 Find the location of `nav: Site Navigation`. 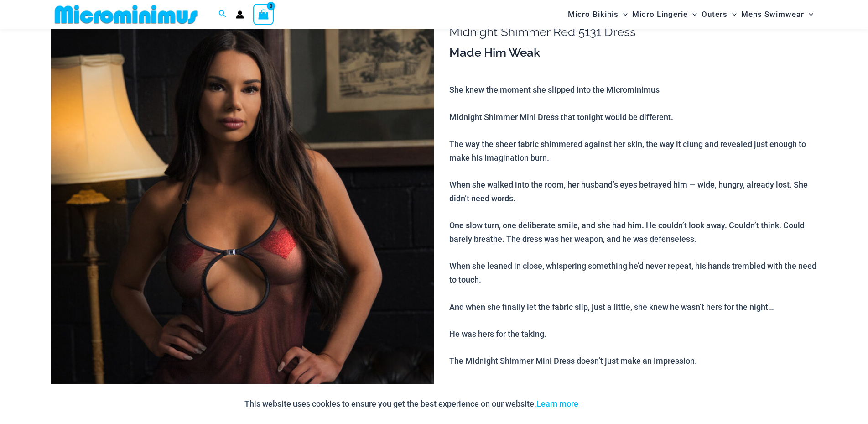

nav: Site Navigation is located at coordinates (691, 15).